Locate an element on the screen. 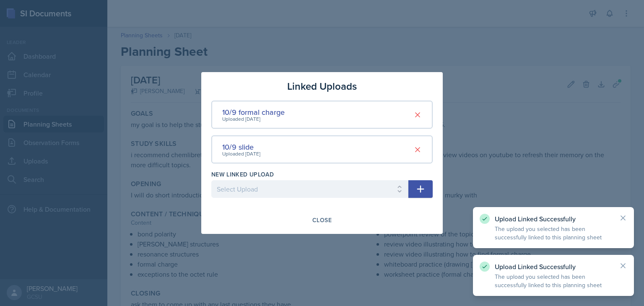 The width and height of the screenshot is (644, 306). div: Close is located at coordinates (322, 220).